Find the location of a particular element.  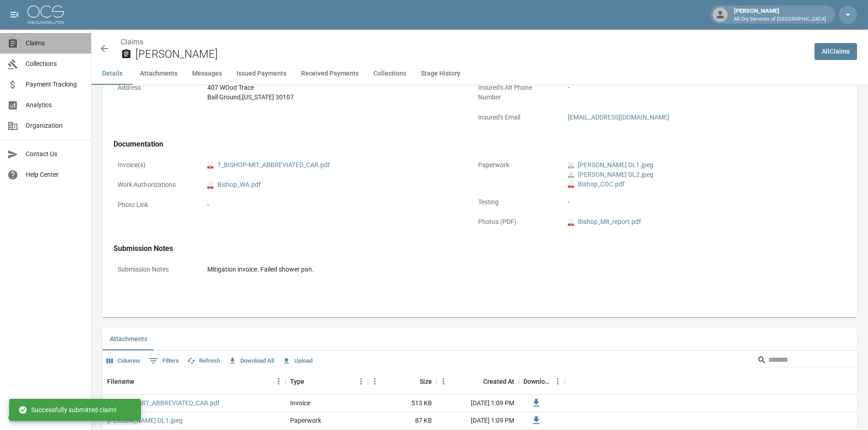

button: Upload is located at coordinates (297, 361).